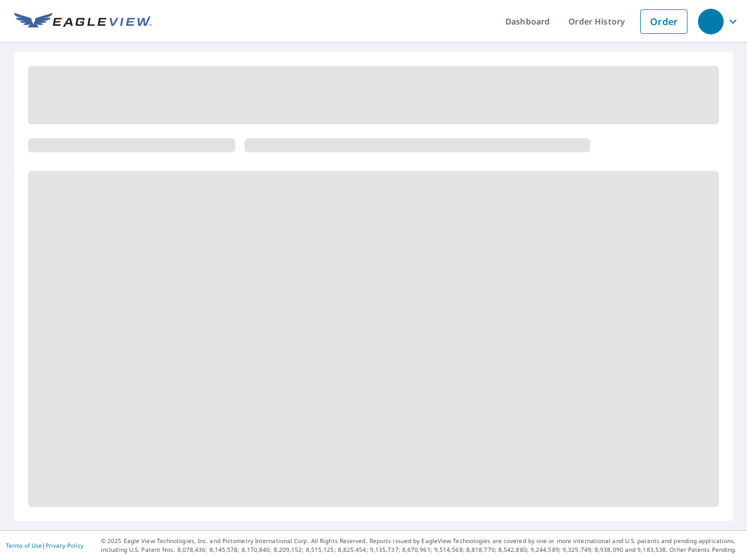  I want to click on p: © 2025 Eagle View Technologies, Inc. and Pictometry International Corp. All Rights Reserved. Repo..., so click(420, 545).